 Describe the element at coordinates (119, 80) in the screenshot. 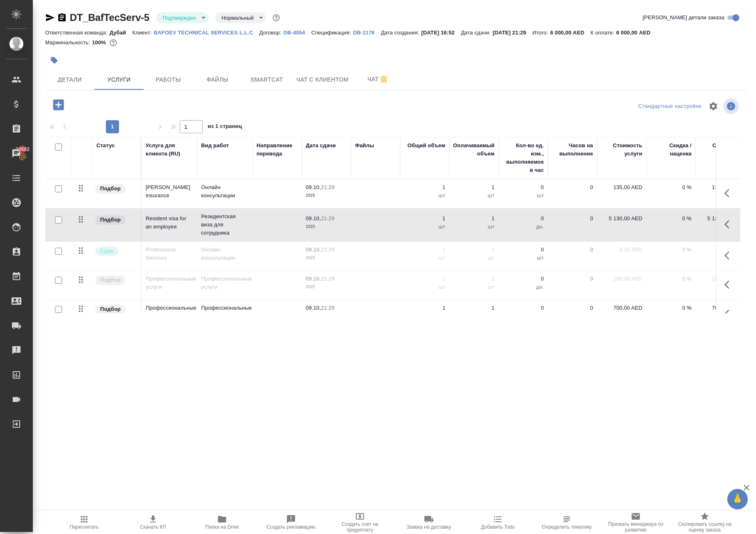

I see `span: Услуги` at that location.